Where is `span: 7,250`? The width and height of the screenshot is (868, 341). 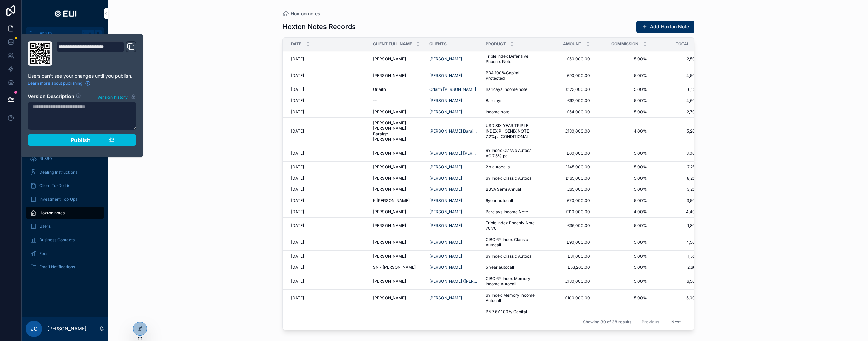 span: 7,250 is located at coordinates (676, 167).